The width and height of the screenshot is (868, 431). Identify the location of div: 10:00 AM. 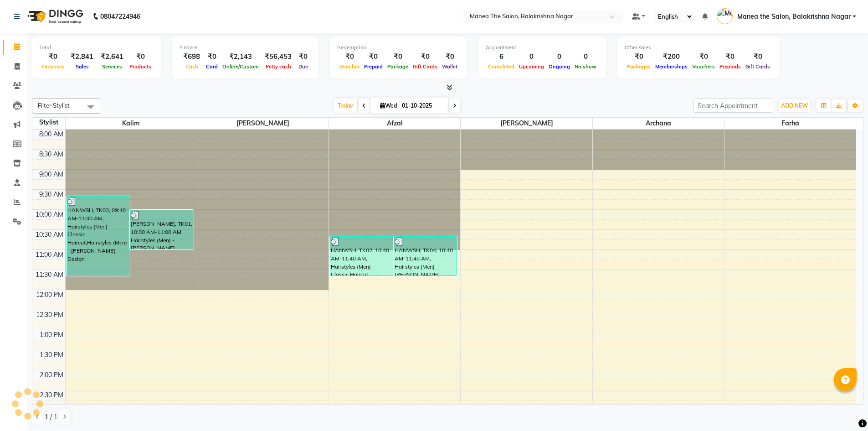
(49, 214).